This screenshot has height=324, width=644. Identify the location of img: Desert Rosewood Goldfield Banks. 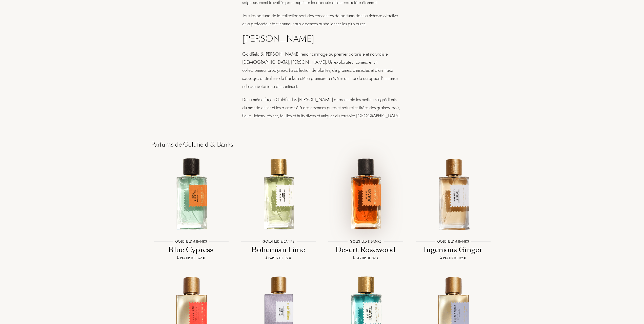
(365, 194).